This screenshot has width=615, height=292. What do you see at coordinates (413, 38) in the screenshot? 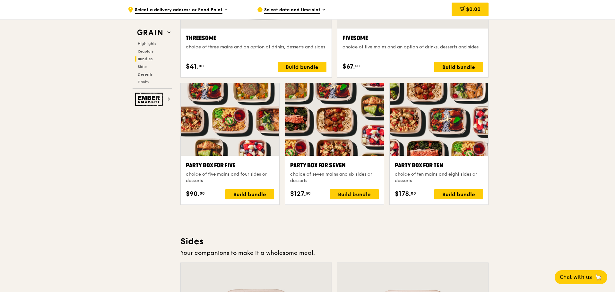
I see `div: Fivesome` at bounding box center [413, 38].